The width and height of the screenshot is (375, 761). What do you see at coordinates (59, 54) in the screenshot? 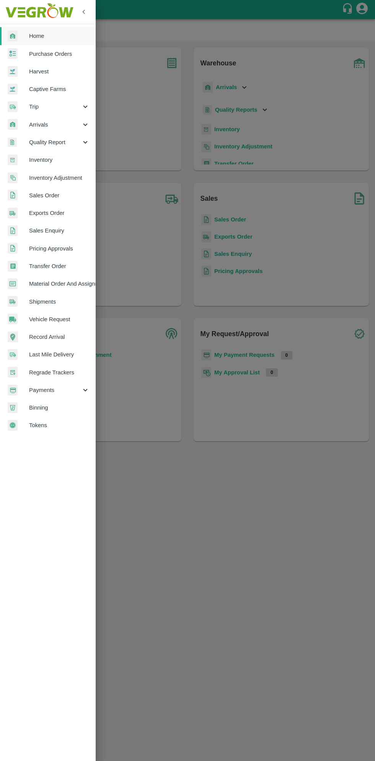
I see `span: Purchase Orders` at bounding box center [59, 54].